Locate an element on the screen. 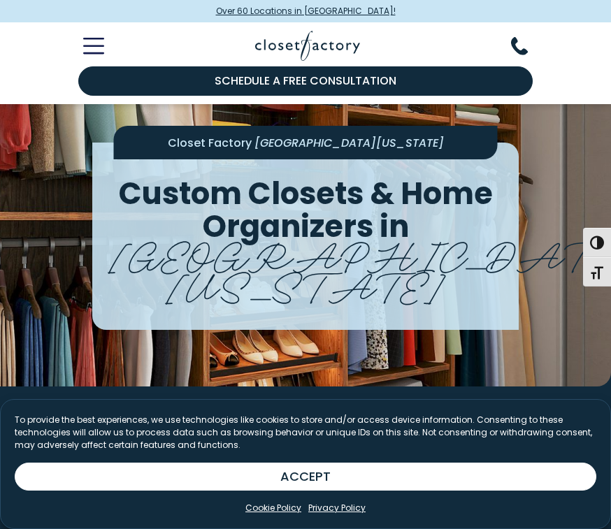 The image size is (611, 529). a: Schedule a Free Consultation is located at coordinates (305, 81).